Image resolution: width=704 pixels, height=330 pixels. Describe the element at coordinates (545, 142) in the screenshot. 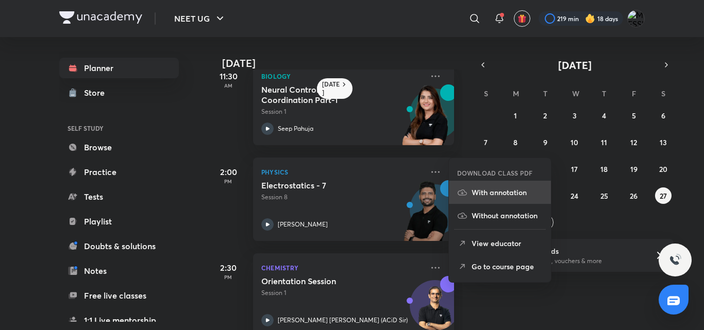

I see `button: September 9, 2025` at that location.